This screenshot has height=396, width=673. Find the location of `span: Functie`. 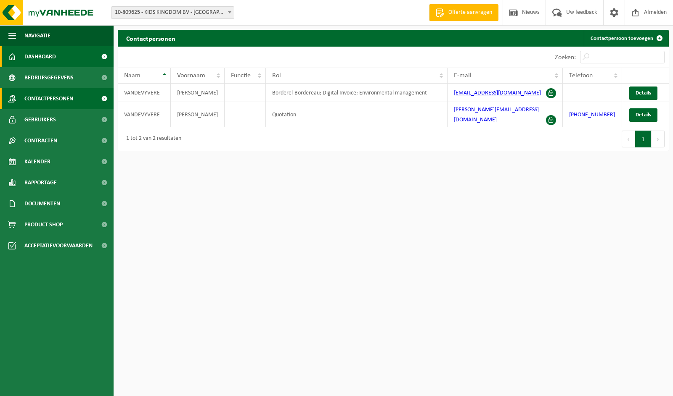

span: Functie is located at coordinates (240, 76).